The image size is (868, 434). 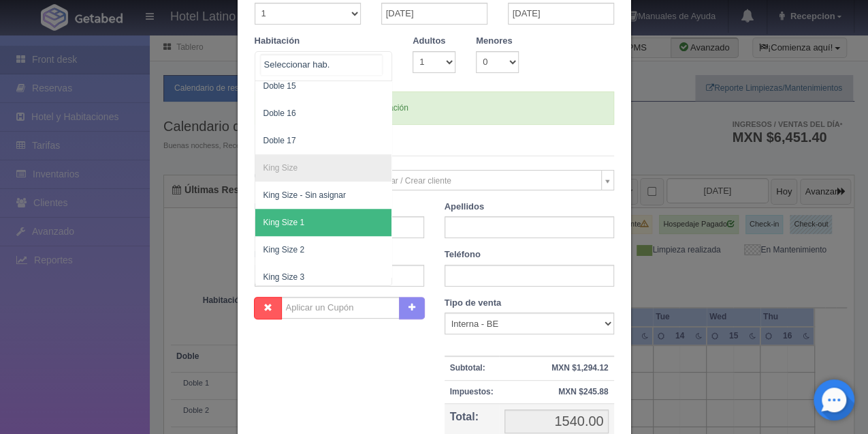 I want to click on span: King Size 1, so click(x=284, y=222).